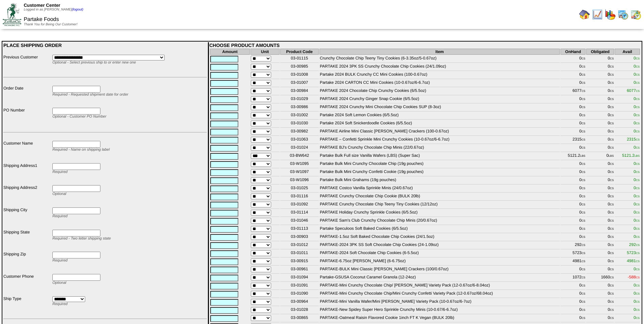 This screenshot has width=644, height=324. What do you see at coordinates (633, 253) in the screenshot?
I see `span: 5723` at bounding box center [633, 253].